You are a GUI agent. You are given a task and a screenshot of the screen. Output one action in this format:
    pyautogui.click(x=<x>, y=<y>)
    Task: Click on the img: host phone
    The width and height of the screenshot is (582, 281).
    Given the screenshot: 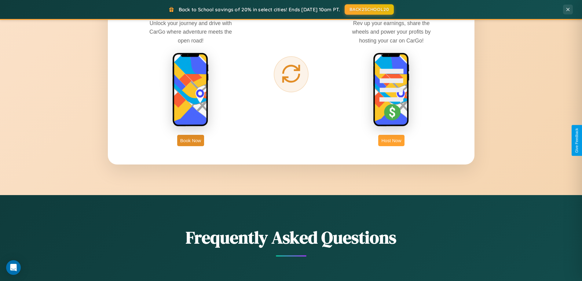 What is the action you would take?
    pyautogui.click(x=391, y=90)
    